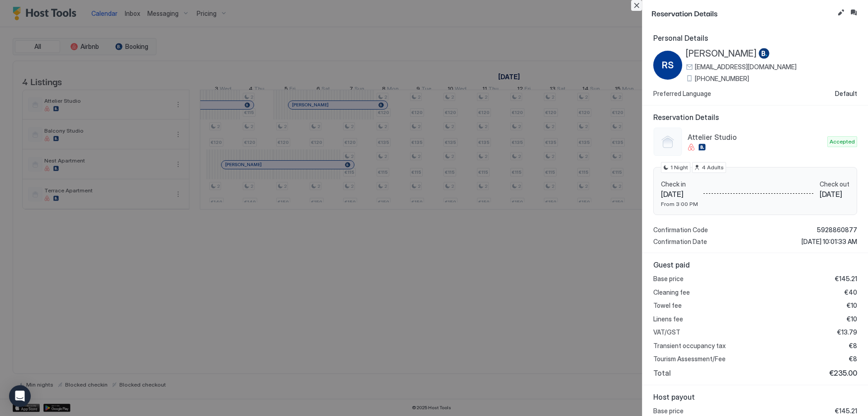 The width and height of the screenshot is (868, 416). Describe the element at coordinates (668, 319) in the screenshot. I see `span: Linens fee` at that location.